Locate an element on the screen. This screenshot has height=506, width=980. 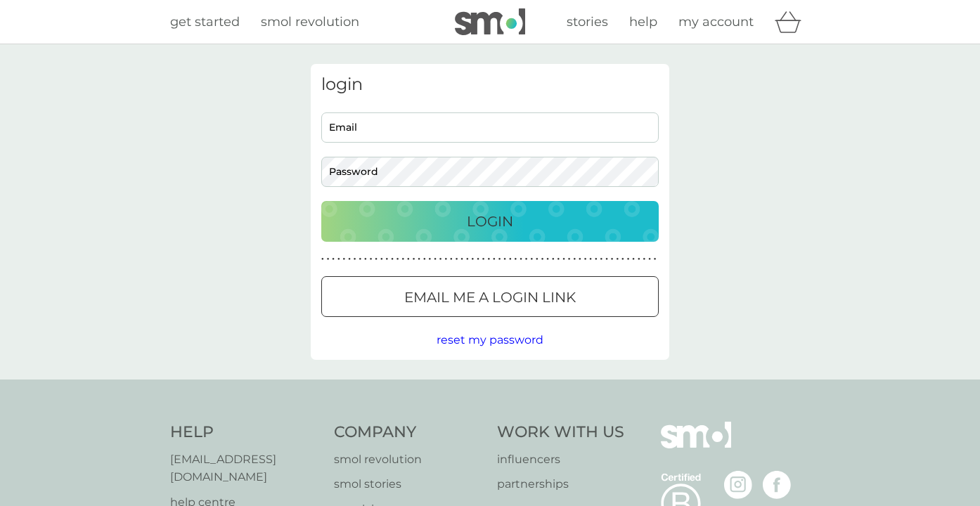
span: smol revolution is located at coordinates (310, 22).